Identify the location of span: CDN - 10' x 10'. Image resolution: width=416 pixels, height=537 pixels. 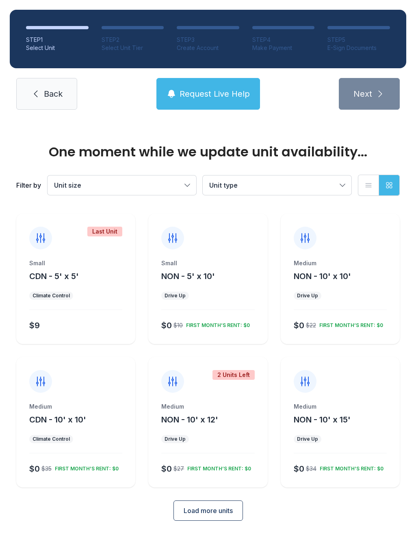
(58, 420).